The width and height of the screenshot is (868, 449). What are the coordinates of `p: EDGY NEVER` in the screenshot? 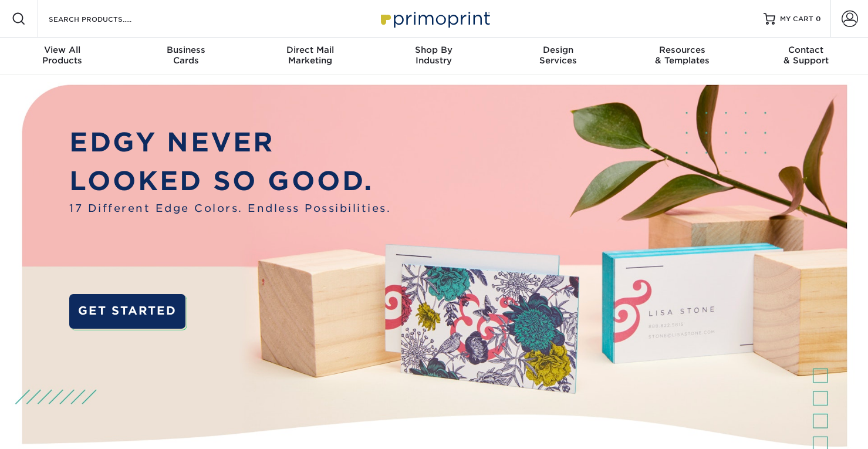 It's located at (230, 142).